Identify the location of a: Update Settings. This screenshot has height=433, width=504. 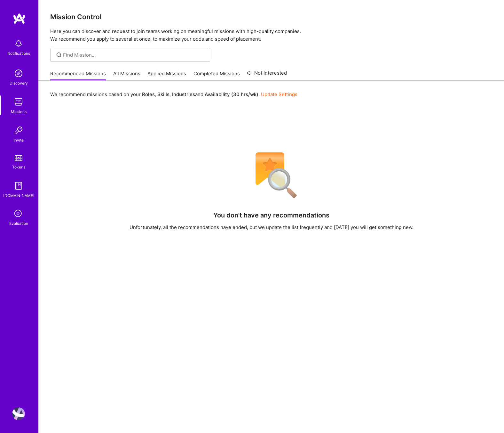
(279, 94).